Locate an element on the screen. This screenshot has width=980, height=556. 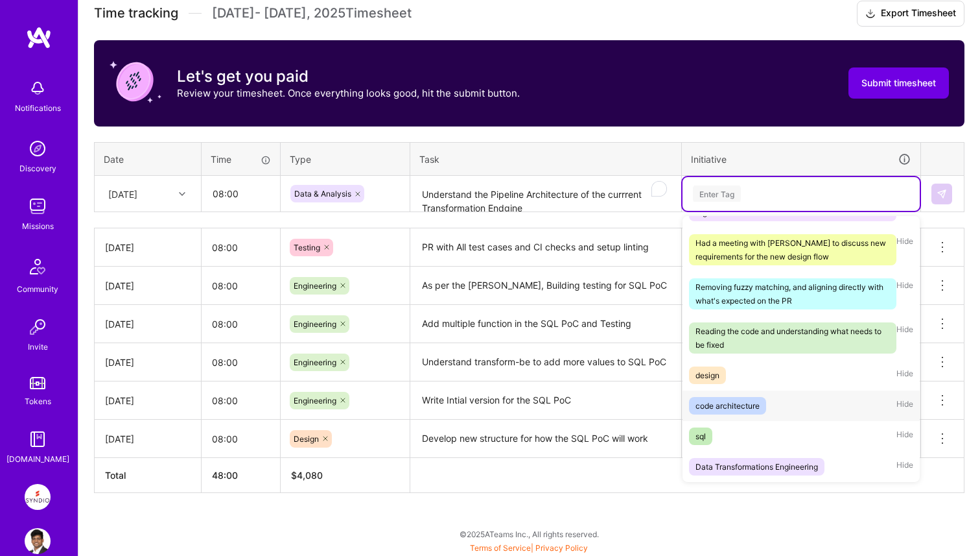
a: Privacy Policy is located at coordinates (561, 548).